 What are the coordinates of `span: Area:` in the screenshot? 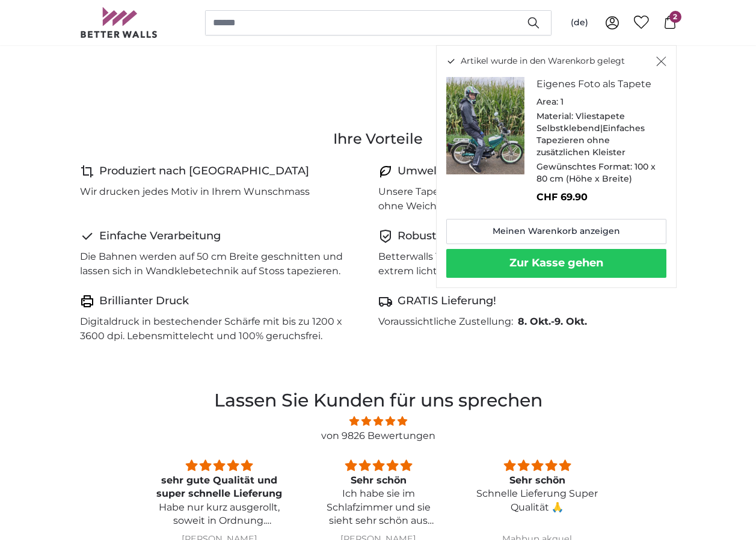 It's located at (547, 102).